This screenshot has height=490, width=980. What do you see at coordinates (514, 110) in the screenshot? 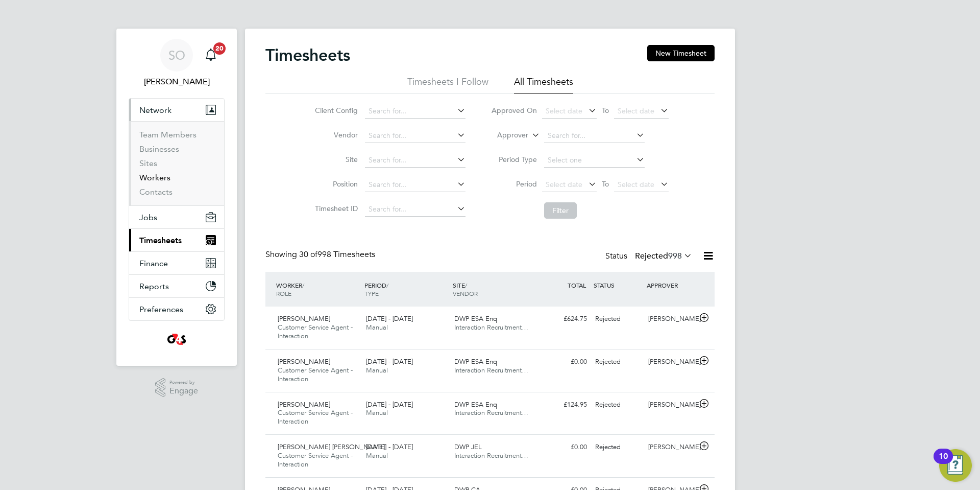
I see `label: Approved On` at bounding box center [514, 110].